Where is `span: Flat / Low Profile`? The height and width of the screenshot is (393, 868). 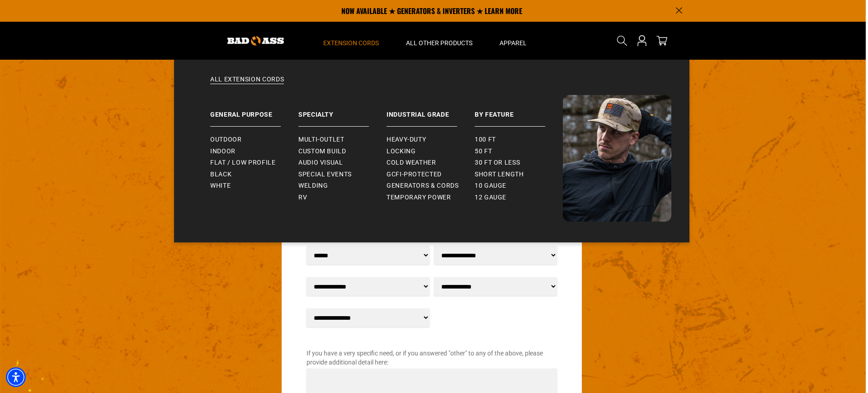
span: Flat / Low Profile is located at coordinates (243, 163).